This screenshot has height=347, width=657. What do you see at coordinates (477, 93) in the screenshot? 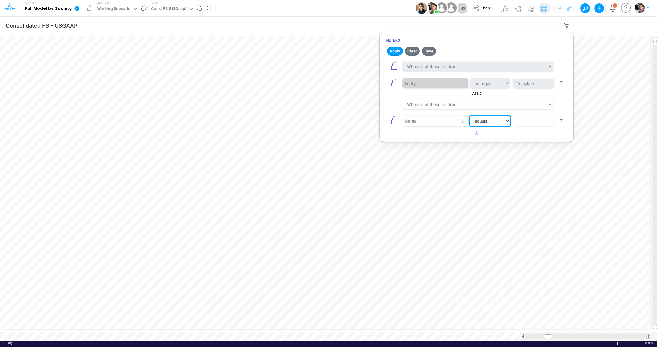
I see `span: AND` at bounding box center [477, 93].